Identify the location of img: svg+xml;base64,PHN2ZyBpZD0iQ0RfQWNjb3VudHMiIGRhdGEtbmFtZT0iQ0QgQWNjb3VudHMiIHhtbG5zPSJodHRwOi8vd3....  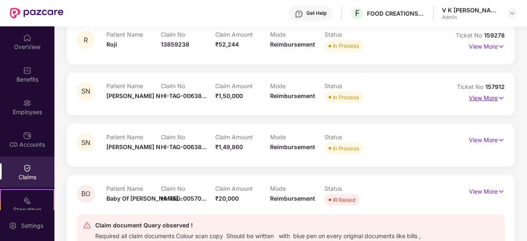
(27, 136).